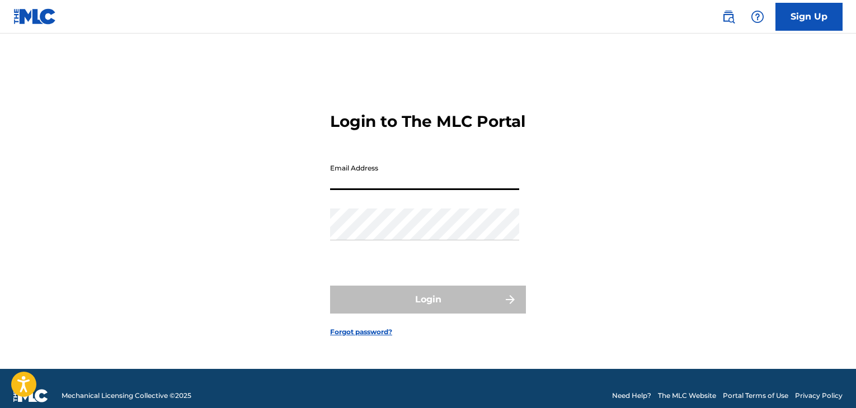 The width and height of the screenshot is (856, 408). What do you see at coordinates (35, 16) in the screenshot?
I see `img: MLC Logo` at bounding box center [35, 16].